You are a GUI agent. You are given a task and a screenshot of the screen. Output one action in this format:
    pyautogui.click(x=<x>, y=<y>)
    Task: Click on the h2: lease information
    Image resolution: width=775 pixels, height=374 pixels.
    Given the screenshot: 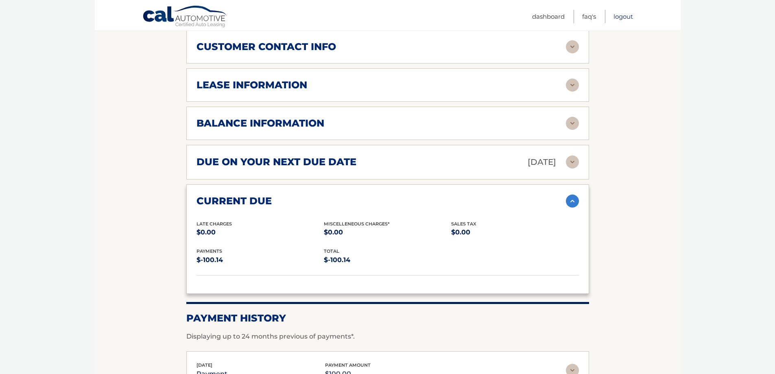 What is the action you would take?
    pyautogui.click(x=252, y=85)
    